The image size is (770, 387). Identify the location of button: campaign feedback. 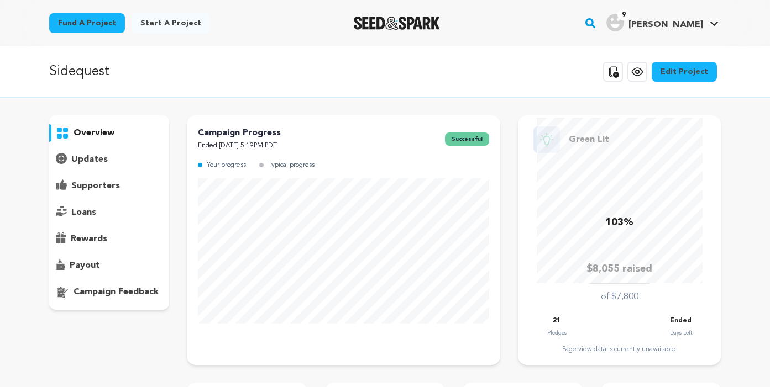
(109, 292).